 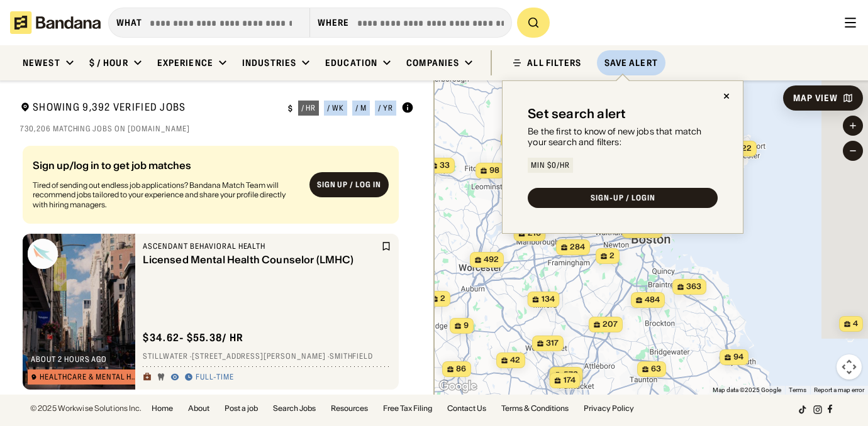 I want to click on span: 573, so click(x=570, y=375).